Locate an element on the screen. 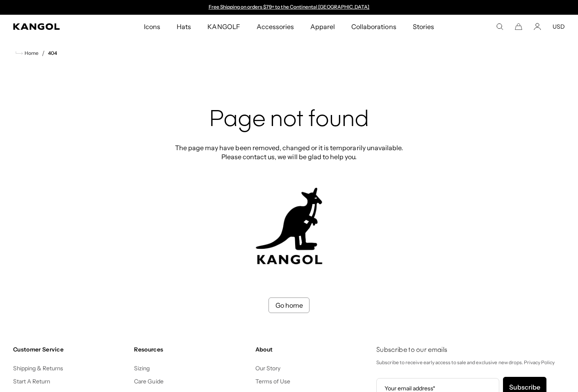 The image size is (578, 392). a: Terms of Use is located at coordinates (273, 381).